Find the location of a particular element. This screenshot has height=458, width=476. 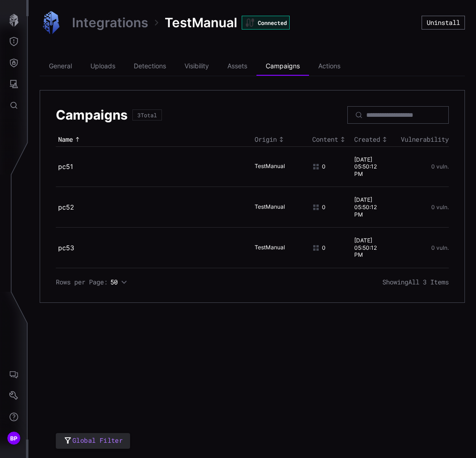

li: Detections is located at coordinates (150, 67).